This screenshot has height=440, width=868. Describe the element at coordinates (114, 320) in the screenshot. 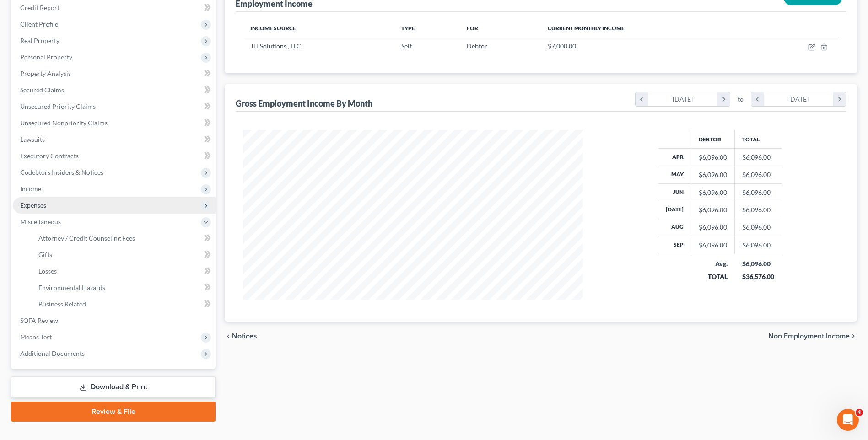

I see `a: SOFA Review` at that location.